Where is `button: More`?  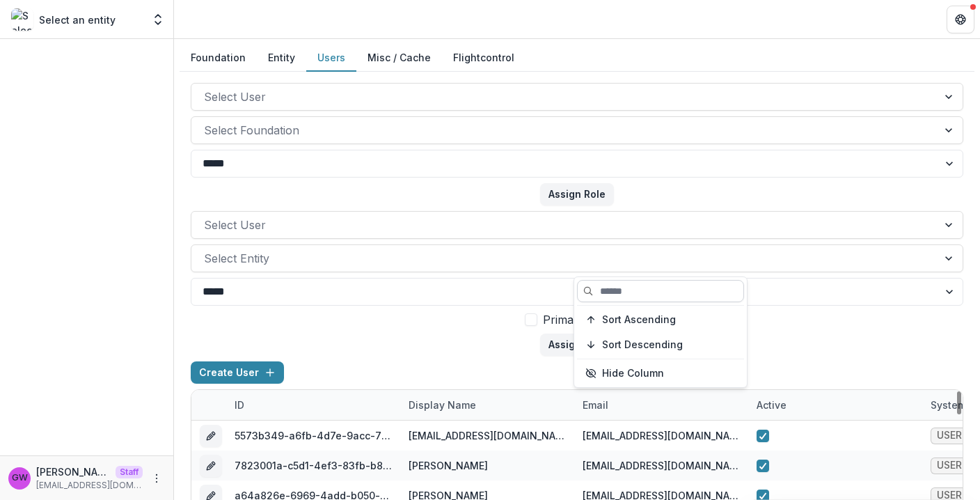
button: More is located at coordinates (157, 479).